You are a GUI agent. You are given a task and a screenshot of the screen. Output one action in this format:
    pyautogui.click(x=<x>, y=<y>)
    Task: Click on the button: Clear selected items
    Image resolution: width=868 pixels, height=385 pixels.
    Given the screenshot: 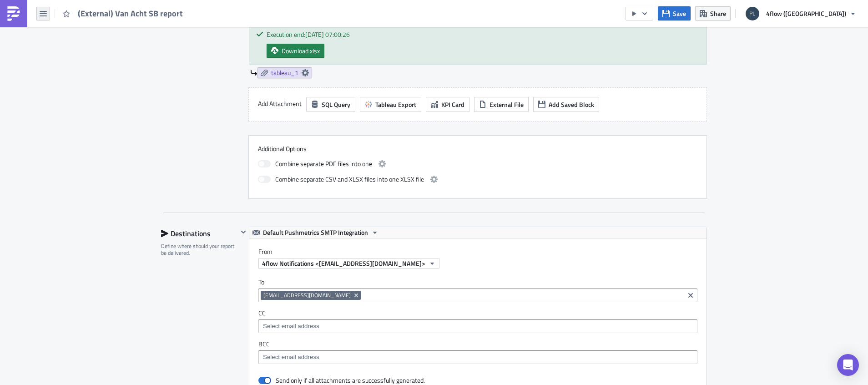 What is the action you would take?
    pyautogui.click(x=691, y=295)
    